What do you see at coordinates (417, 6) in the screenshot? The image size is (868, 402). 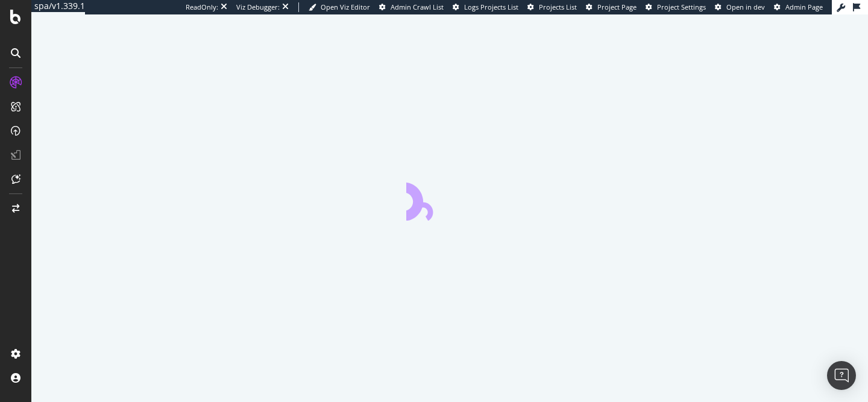 I see `span: Admin Crawl List` at bounding box center [417, 6].